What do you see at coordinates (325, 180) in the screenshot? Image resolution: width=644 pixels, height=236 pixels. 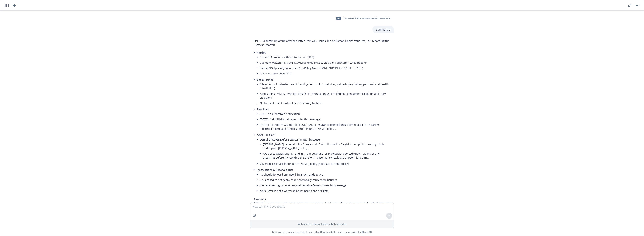 I see `li: Ro is asked to notify any other potentially concerned insurers.` at bounding box center [325, 180].